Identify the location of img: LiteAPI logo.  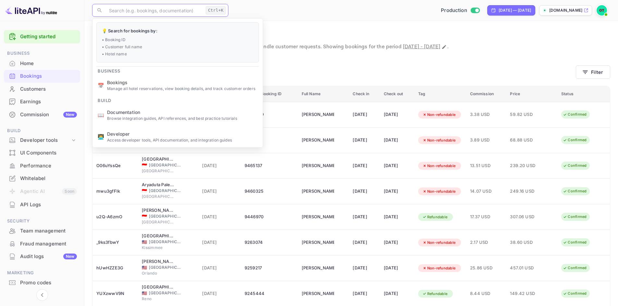
(31, 10).